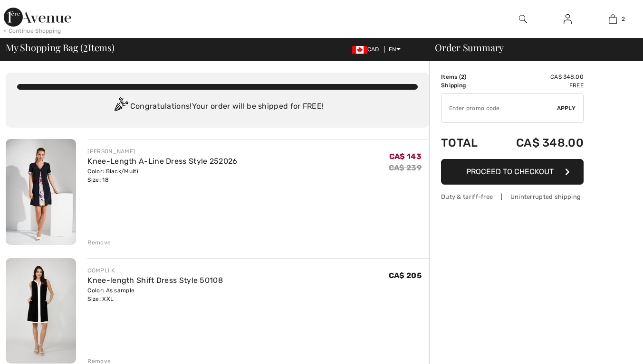 Image resolution: width=643 pixels, height=364 pixels. I want to click on div: Order Summary, so click(530, 47).